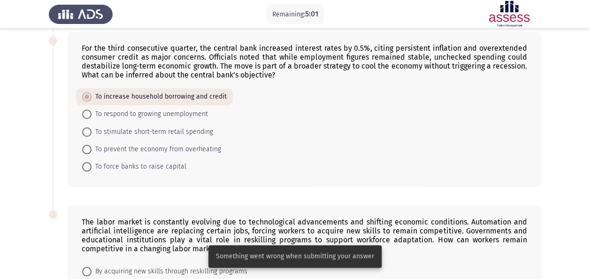 This screenshot has width=590, height=279. What do you see at coordinates (150, 114) in the screenshot?
I see `span: To respond to growing unemployment` at bounding box center [150, 114].